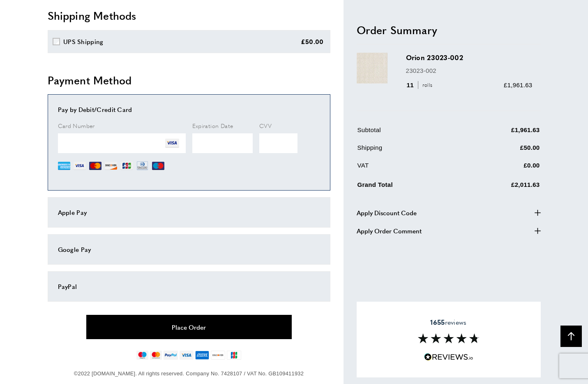 This screenshot has height=384, width=588. What do you see at coordinates (265, 125) in the screenshot?
I see `span: CVV` at bounding box center [265, 125].